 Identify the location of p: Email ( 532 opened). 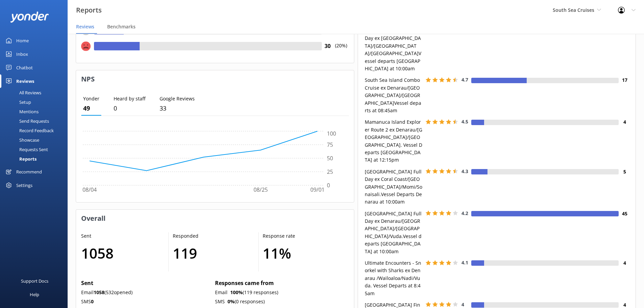
(147, 292).